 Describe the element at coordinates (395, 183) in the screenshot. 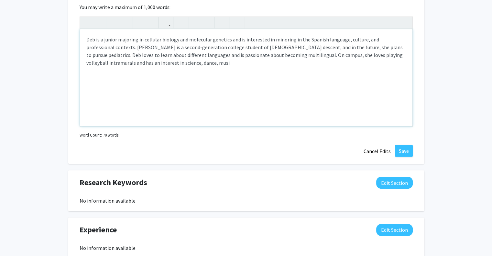

I see `button: Edit Research Keywords` at that location.